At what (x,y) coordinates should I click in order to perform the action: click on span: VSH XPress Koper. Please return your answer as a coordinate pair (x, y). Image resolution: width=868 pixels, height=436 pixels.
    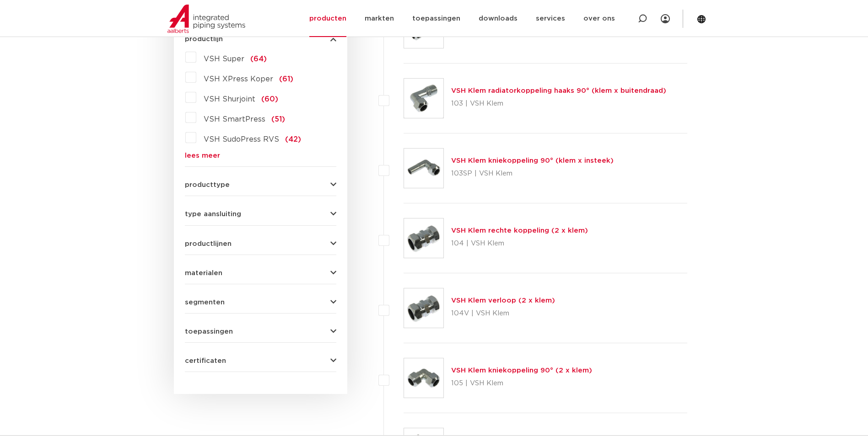
    Looking at the image, I should click on (238, 79).